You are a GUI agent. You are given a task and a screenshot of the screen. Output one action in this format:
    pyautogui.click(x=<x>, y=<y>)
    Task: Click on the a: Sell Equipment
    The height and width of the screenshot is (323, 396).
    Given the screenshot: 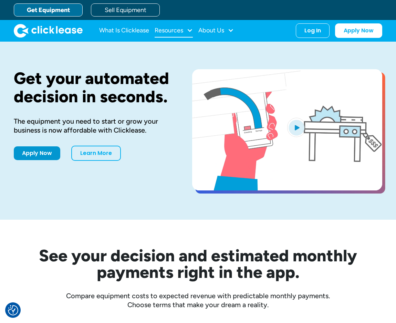 What is the action you would take?
    pyautogui.click(x=125, y=10)
    